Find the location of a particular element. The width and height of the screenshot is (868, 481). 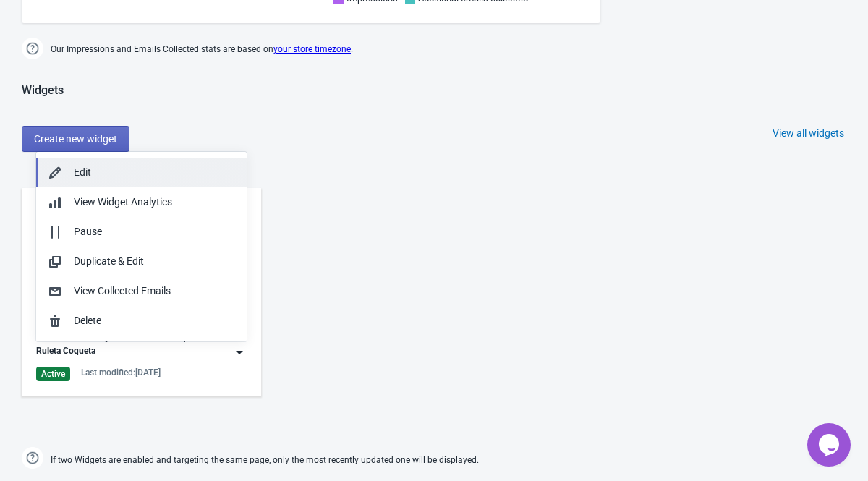

div: View Collected Emails is located at coordinates (154, 291).